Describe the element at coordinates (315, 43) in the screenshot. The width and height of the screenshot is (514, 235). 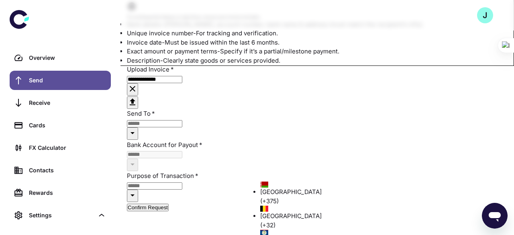
I see `p: - Must be issued within the last 6 months.` at that location.